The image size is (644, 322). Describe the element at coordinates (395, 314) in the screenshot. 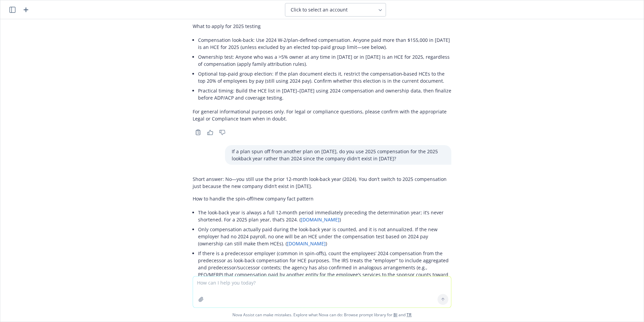

I see `a: BI` at that location.